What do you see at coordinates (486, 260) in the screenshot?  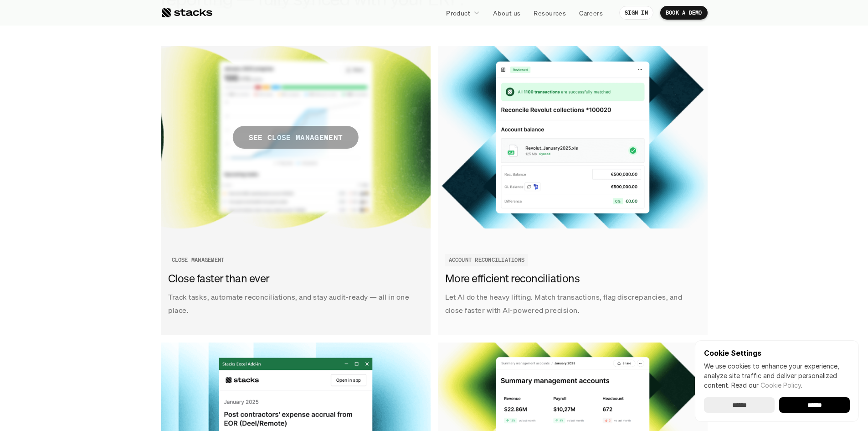 I see `h2: ACCOUNT RECONCILIATIONS` at bounding box center [486, 260].